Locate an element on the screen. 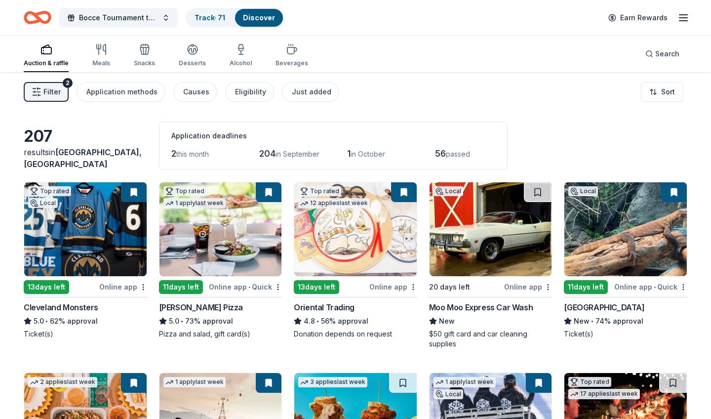 Image resolution: width=711 pixels, height=419 pixels. div: Auction & raffle is located at coordinates (46, 63).